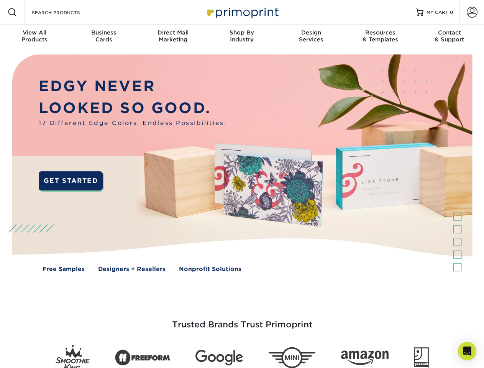  I want to click on img: Amazon, so click(365, 358).